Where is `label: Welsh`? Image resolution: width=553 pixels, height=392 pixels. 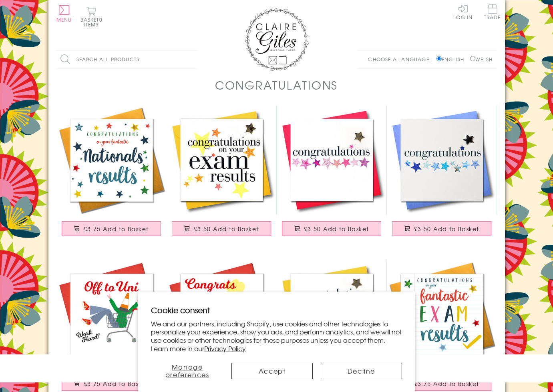
label: Welsh is located at coordinates (481, 59).